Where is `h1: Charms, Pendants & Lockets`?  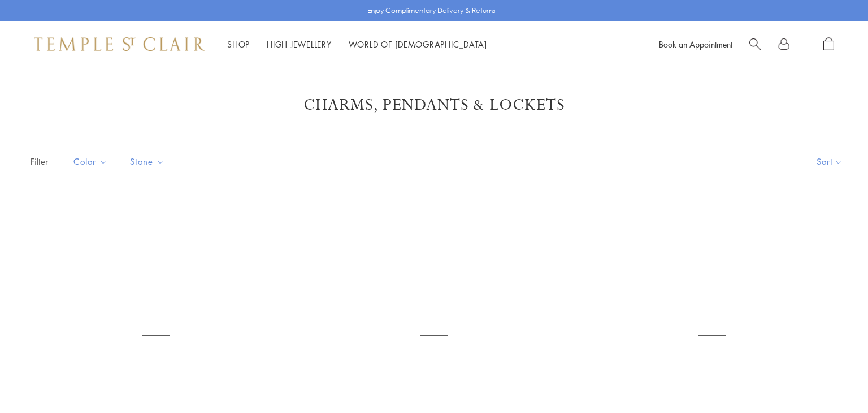
h1: Charms, Pendants & Lockets is located at coordinates (434, 105).